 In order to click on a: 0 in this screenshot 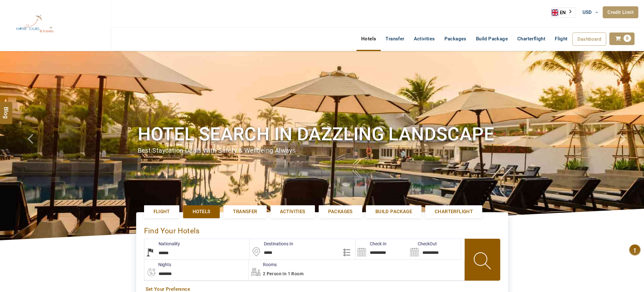, I will do `click(622, 39)`.